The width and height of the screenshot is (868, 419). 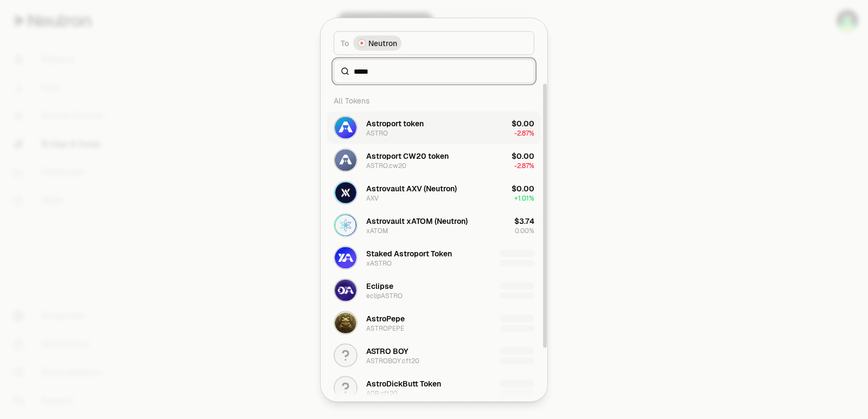 I want to click on div: $3.74, so click(x=524, y=221).